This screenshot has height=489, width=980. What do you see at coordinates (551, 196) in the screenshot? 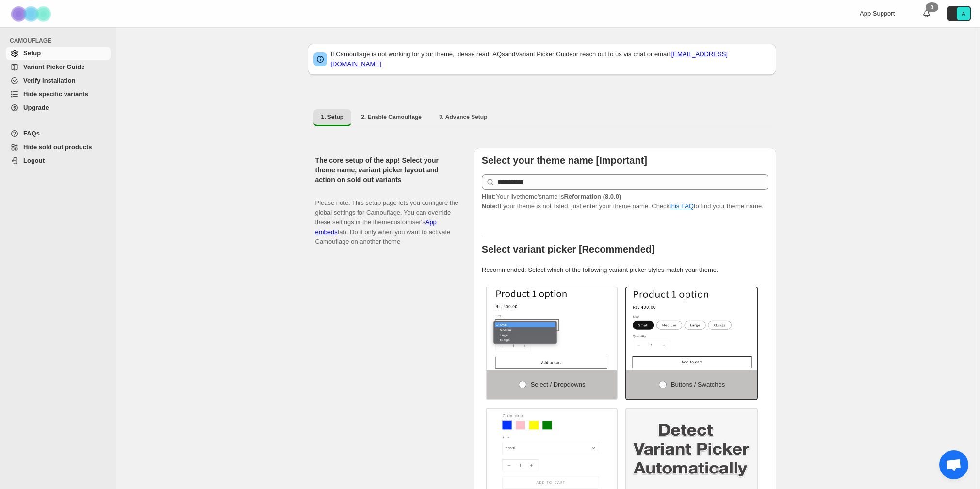
I see `span: Your live theme's name is` at bounding box center [551, 196].